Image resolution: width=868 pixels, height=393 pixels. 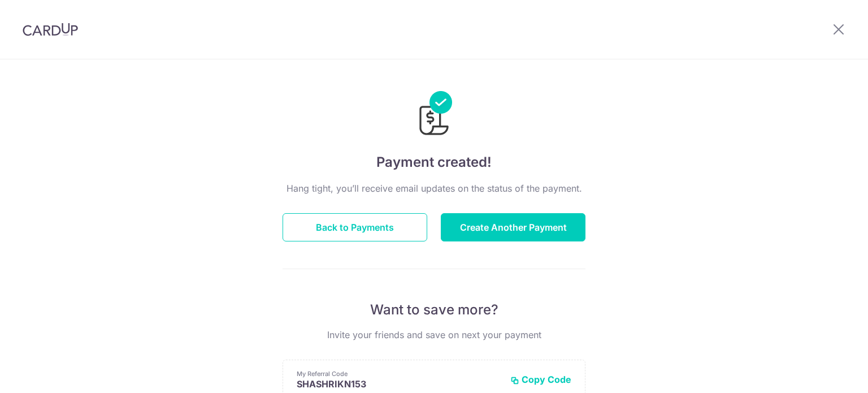 I want to click on button: Create Another Payment, so click(x=513, y=227).